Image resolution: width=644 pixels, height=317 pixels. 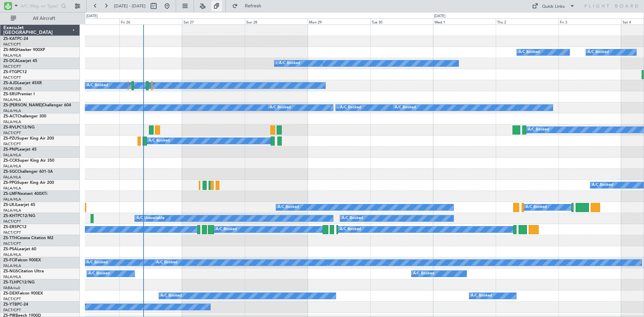 I want to click on button: All Aircraft, so click(x=40, y=19).